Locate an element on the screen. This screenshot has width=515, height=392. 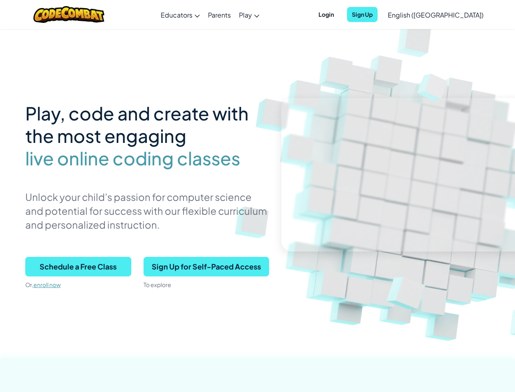
span: Play is located at coordinates (246, 15).